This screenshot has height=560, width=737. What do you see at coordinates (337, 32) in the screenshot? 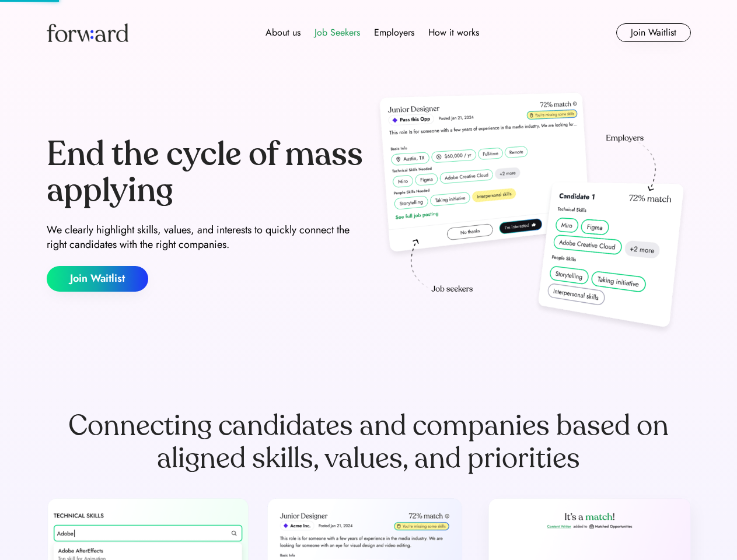
I see `div: Job Seekers` at bounding box center [337, 32].